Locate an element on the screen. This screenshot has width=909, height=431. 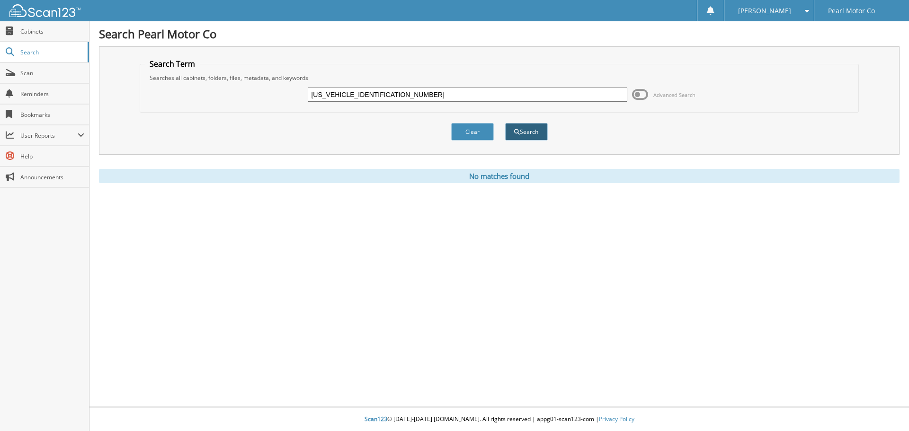
div: Chat Widget is located at coordinates (886, 409).